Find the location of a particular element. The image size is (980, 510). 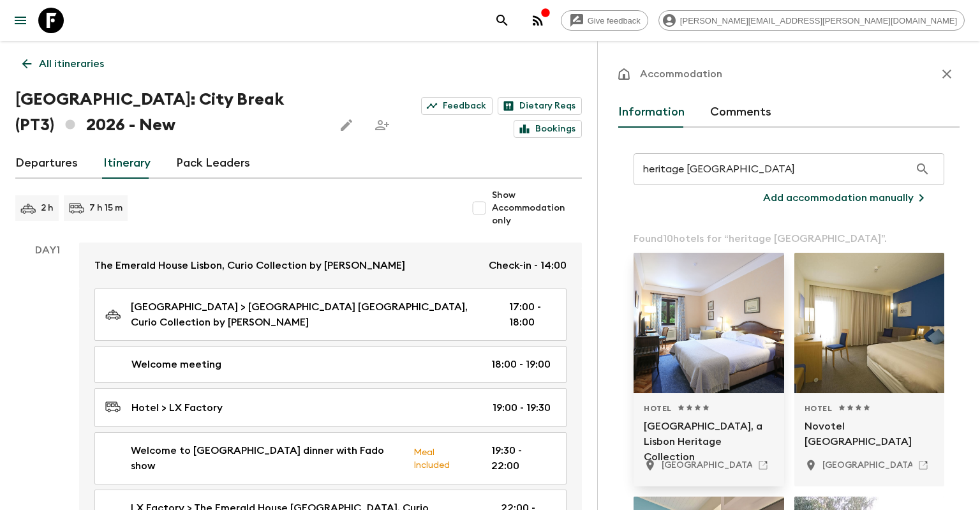

a: Welcome meeting18:00 - 19:00 is located at coordinates (331, 364).